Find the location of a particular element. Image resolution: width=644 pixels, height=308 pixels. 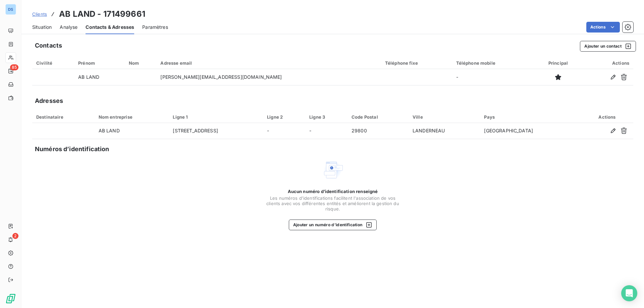

span: Aucun numéro d’identification renseigné is located at coordinates (332, 191).